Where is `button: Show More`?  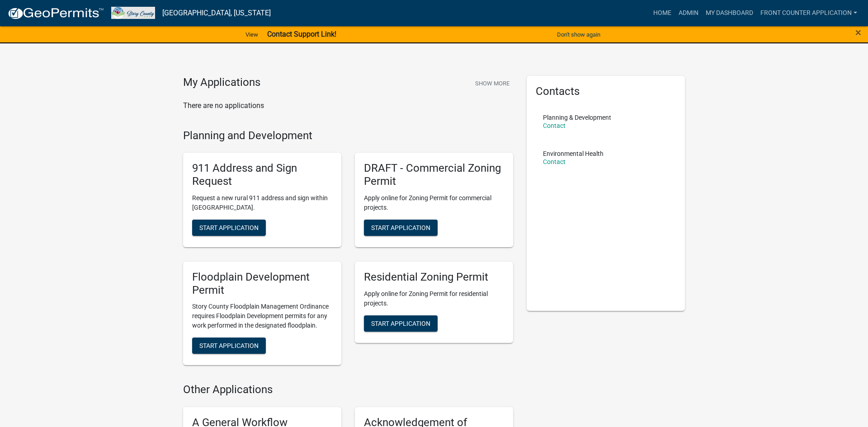 button: Show More is located at coordinates (492, 83).